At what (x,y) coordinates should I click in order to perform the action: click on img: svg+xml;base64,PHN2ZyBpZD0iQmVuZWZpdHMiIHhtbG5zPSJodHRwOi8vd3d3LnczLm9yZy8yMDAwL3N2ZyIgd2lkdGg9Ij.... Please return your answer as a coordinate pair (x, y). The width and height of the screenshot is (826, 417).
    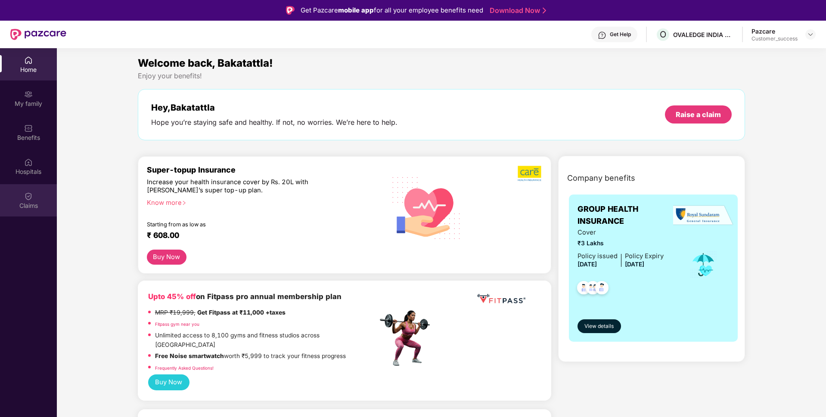
    Looking at the image, I should click on (28, 128).